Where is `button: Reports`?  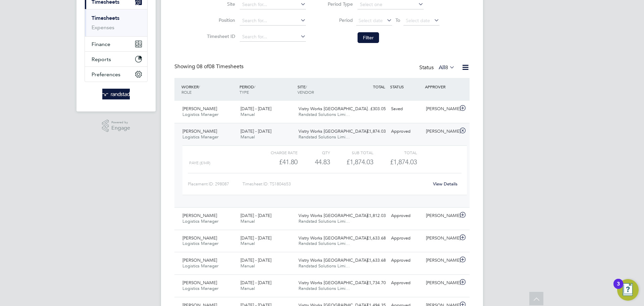 button: Reports is located at coordinates (116, 59).